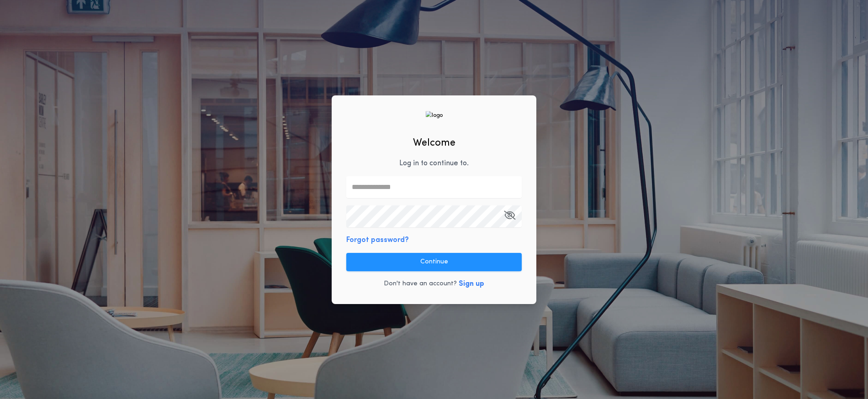  I want to click on p: Don't have an account?, so click(420, 284).